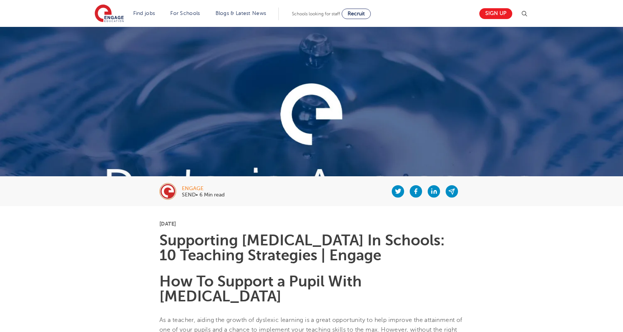 The height and width of the screenshot is (332, 623). I want to click on p: SEND• 6 Min read, so click(203, 195).